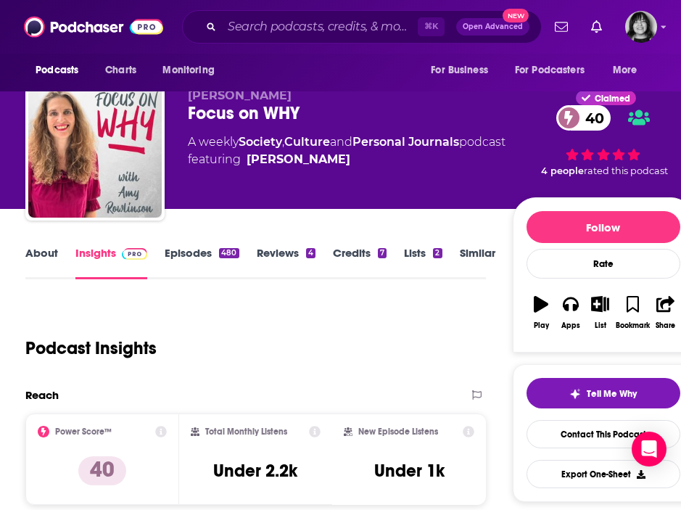 The width and height of the screenshot is (681, 510). I want to click on a: Similar, so click(477, 262).